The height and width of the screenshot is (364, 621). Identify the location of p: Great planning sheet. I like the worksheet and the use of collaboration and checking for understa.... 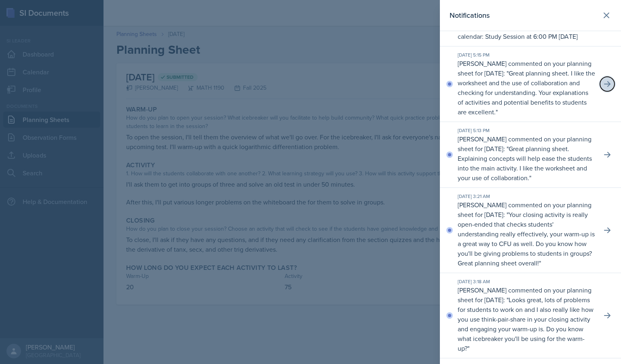
(527, 93).